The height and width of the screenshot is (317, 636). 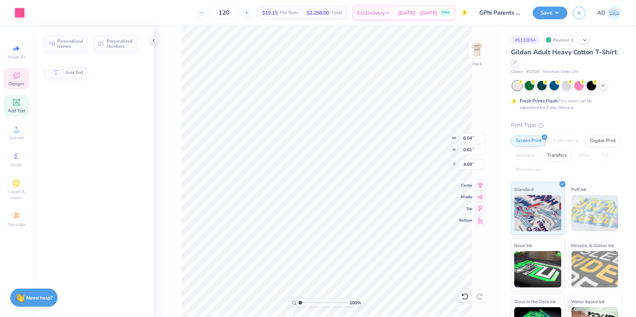 I want to click on input: Untitled Design, so click(x=500, y=13).